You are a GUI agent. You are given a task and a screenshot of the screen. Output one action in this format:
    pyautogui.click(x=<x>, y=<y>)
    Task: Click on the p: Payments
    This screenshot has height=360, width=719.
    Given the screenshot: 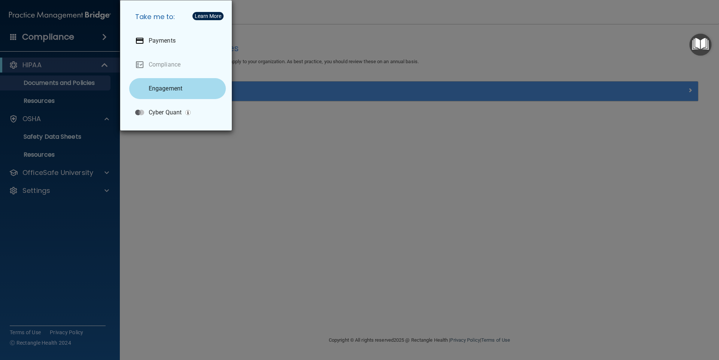 What is the action you would take?
    pyautogui.click(x=162, y=41)
    